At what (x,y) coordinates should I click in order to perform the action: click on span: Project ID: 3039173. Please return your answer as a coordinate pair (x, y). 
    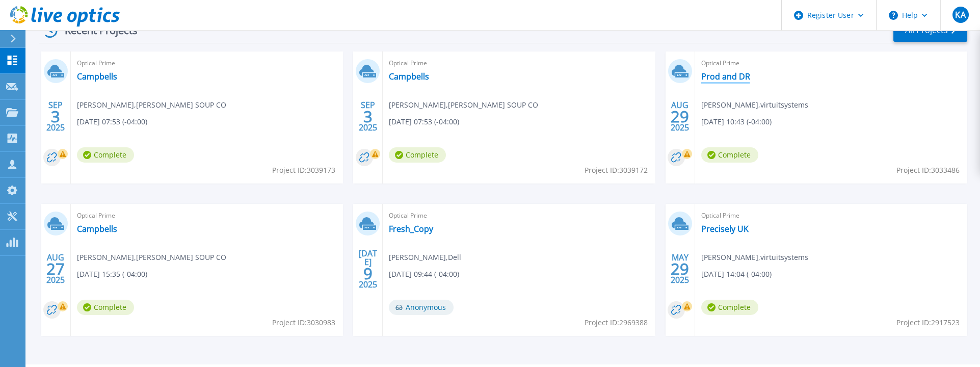
    Looking at the image, I should click on (303, 170).